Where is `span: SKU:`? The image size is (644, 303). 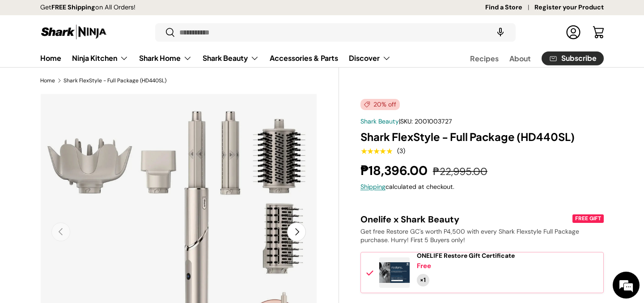 span: SKU: is located at coordinates (406, 121).